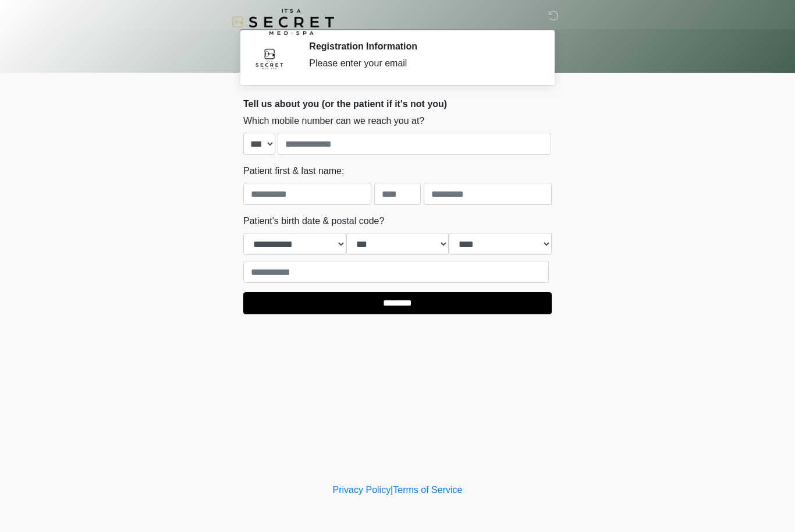  What do you see at coordinates (422, 63) in the screenshot?
I see `div: Please enter your email` at bounding box center [422, 63].